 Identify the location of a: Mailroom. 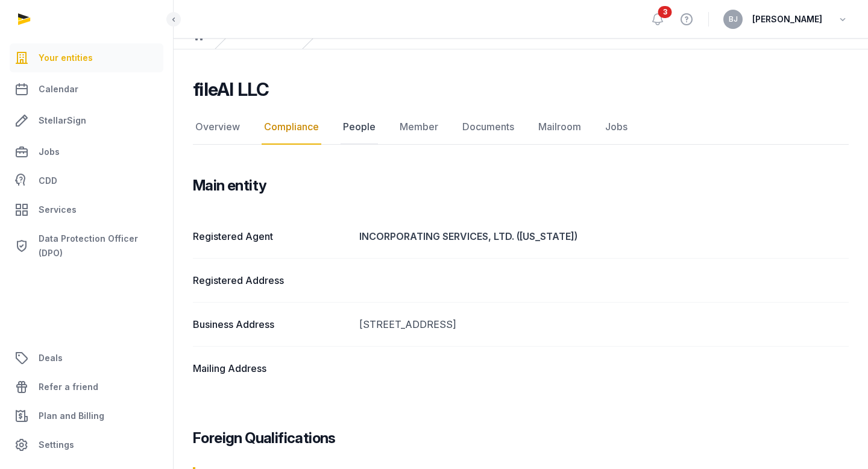
(559, 128).